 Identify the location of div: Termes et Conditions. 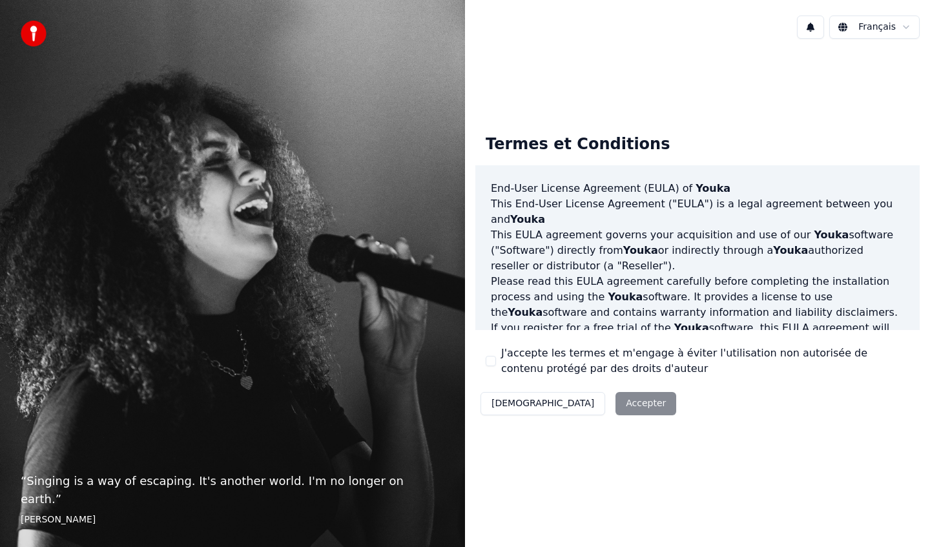
(577, 145).